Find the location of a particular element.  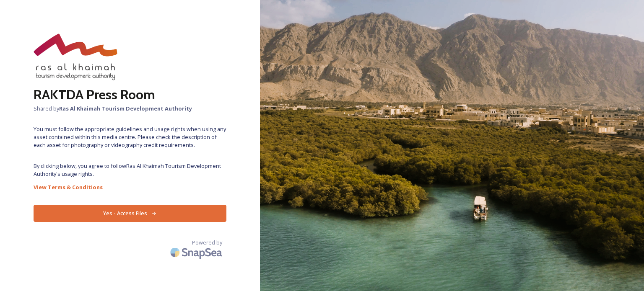

span: You must follow the appropriate guidelines and usage rights when using any asset contained within... is located at coordinates (130, 138).